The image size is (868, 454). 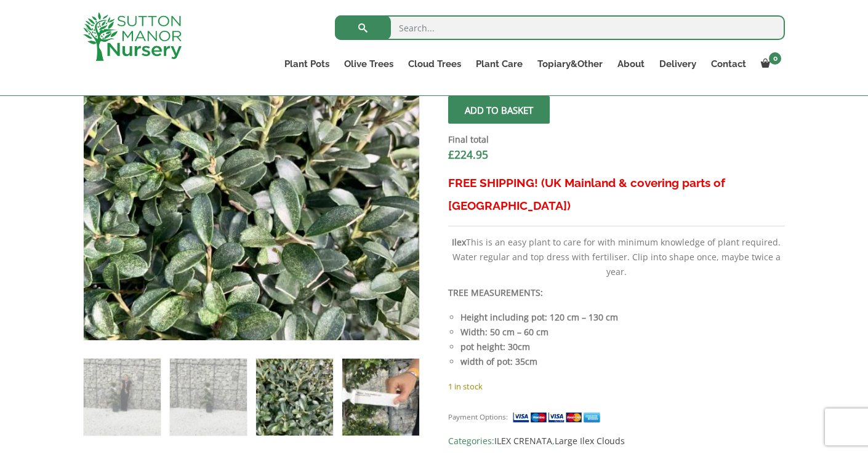 What do you see at coordinates (478, 417) in the screenshot?
I see `small: Payment Options:` at bounding box center [478, 417].